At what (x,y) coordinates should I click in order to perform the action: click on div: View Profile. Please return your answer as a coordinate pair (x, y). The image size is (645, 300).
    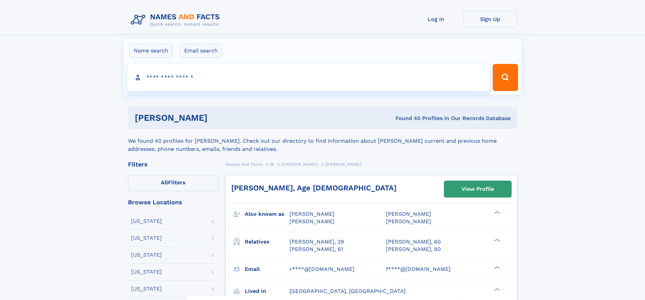
    Looking at the image, I should click on (478, 189).